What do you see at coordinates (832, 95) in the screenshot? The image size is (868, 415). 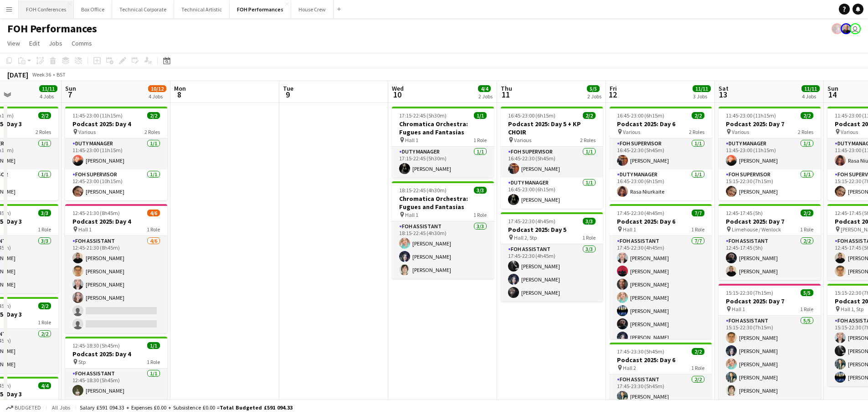 I see `span: 14` at bounding box center [832, 95].